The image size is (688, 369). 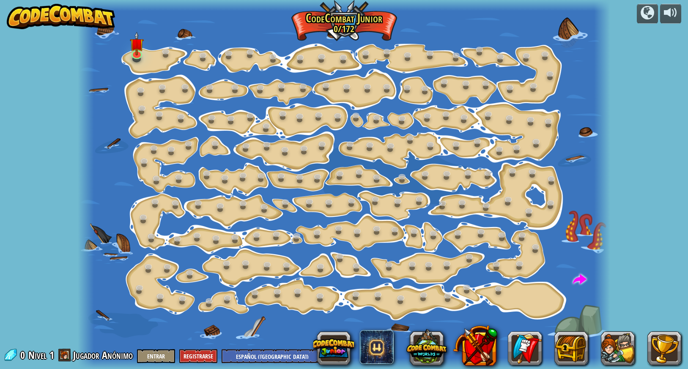 What do you see at coordinates (198, 356) in the screenshot?
I see `button: Registrarse` at bounding box center [198, 356].